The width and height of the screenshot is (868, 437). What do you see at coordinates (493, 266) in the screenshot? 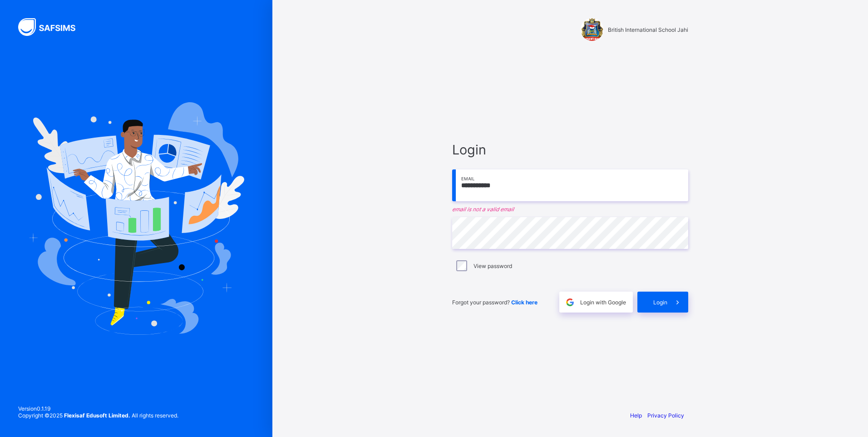
I see `label: View password` at bounding box center [493, 266].